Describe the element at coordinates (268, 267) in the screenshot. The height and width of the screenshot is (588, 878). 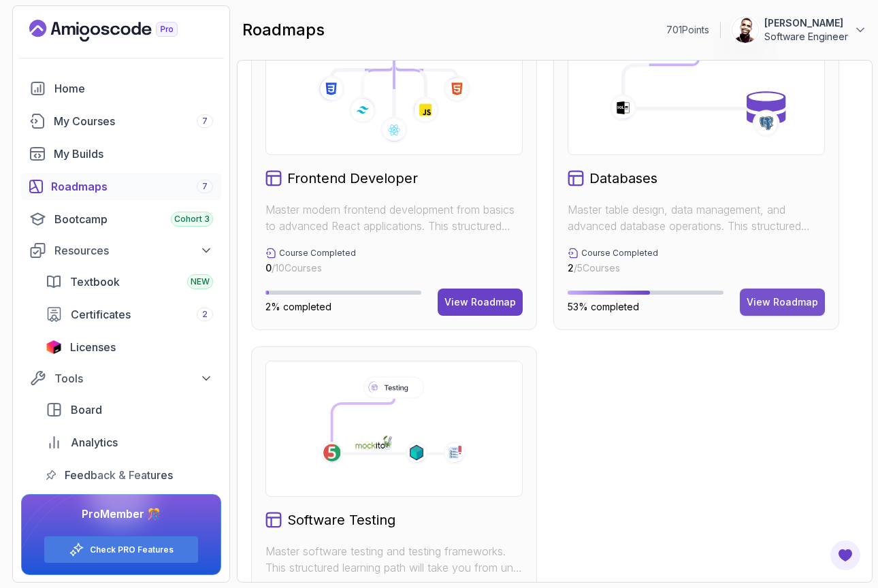
I see `span: 0` at that location.